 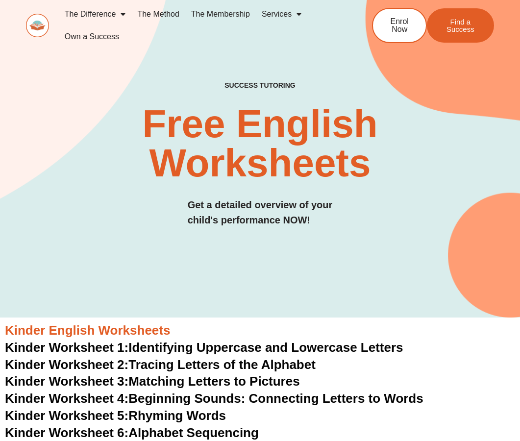 What do you see at coordinates (260, 213) in the screenshot?
I see `h3: Get a detailed overview of your child's performance NOW!` at bounding box center [260, 213].